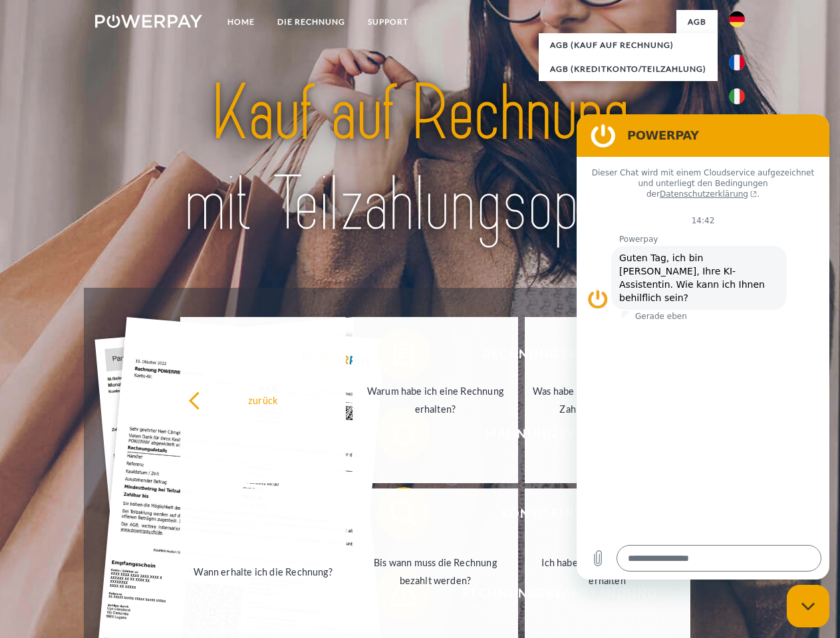  I want to click on p: Dieser Chat wird mit einem Cloudservice aufgezeichnet und unterliegt den Bedingungen der ., so click(126, 69).